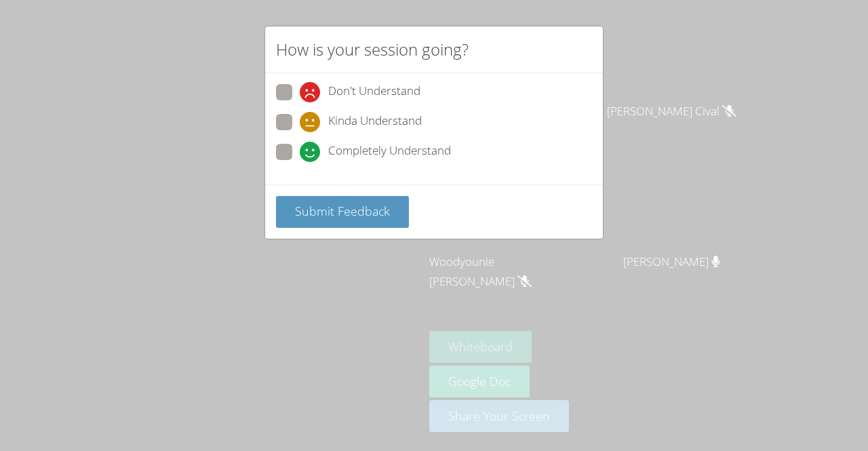 The height and width of the screenshot is (451, 868). I want to click on span: Don't Understand, so click(374, 92).